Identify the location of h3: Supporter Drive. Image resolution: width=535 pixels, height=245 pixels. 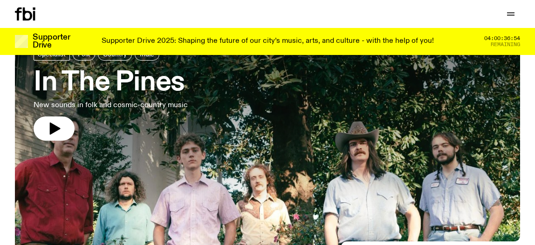
(51, 41).